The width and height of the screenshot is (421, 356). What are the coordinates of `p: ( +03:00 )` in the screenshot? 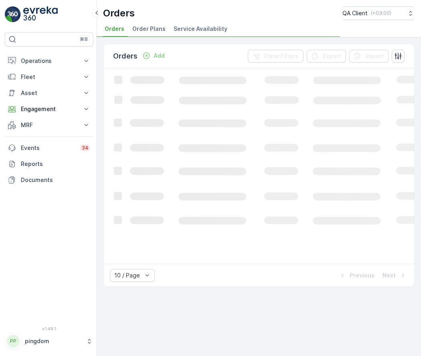 It's located at (381, 13).